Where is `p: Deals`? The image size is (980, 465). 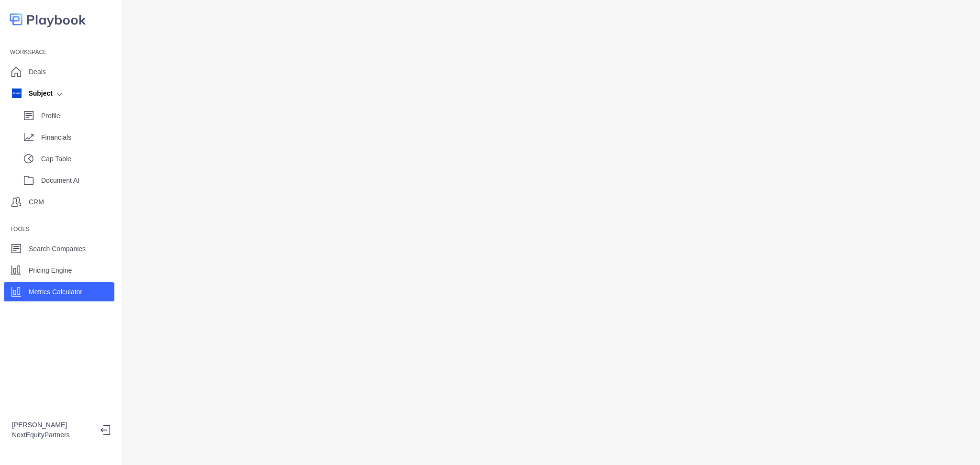
p: Deals is located at coordinates (37, 72).